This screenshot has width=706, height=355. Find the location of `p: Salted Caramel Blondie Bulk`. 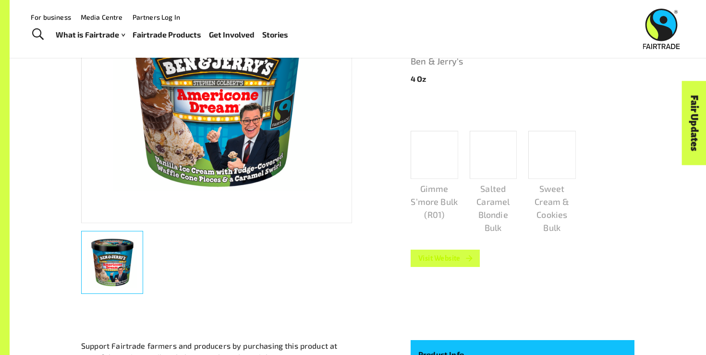

p: Salted Caramel Blondie Bulk is located at coordinates (493, 208).